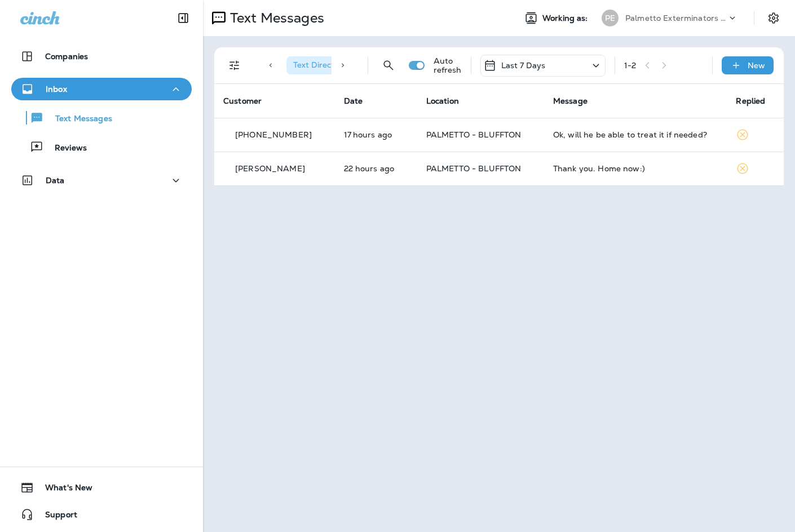 The image size is (795, 532). Describe the element at coordinates (338, 65) in the screenshot. I see `span: Text Direction : Incoming` at that location.